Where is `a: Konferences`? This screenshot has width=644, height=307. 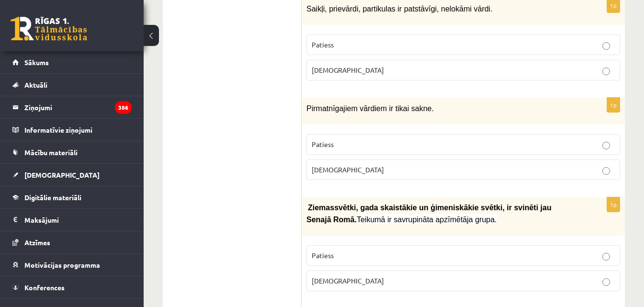 a: Konferences is located at coordinates (72, 287).